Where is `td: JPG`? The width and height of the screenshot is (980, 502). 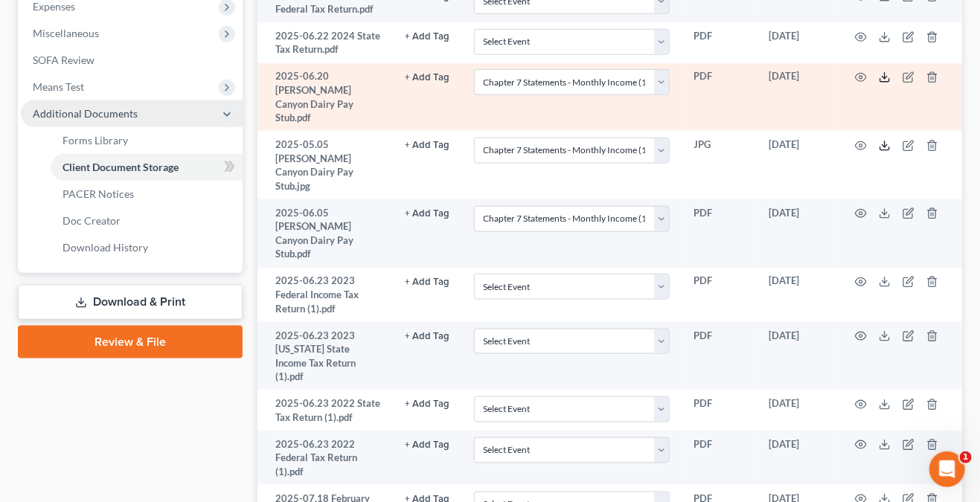 td: JPG is located at coordinates (719, 165).